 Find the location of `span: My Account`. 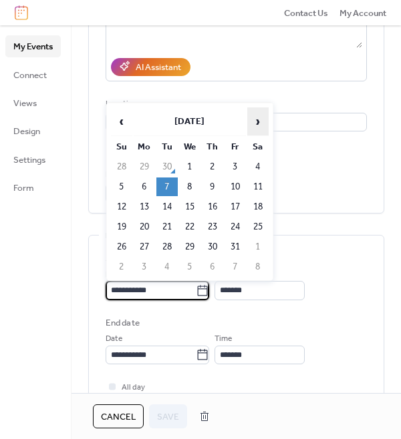

span: My Account is located at coordinates (362, 13).